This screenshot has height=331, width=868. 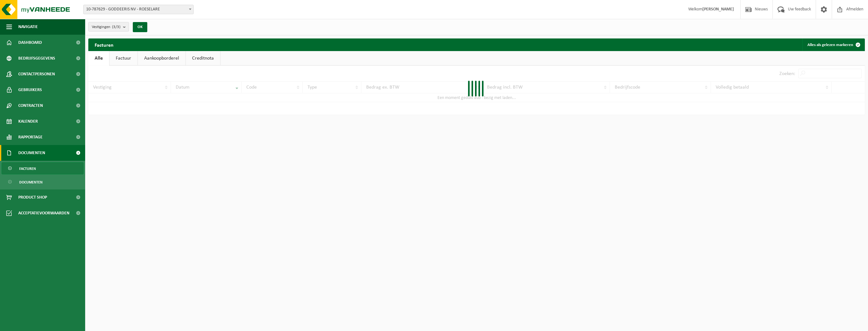 What do you see at coordinates (99, 58) in the screenshot?
I see `a: Alle` at bounding box center [99, 58].